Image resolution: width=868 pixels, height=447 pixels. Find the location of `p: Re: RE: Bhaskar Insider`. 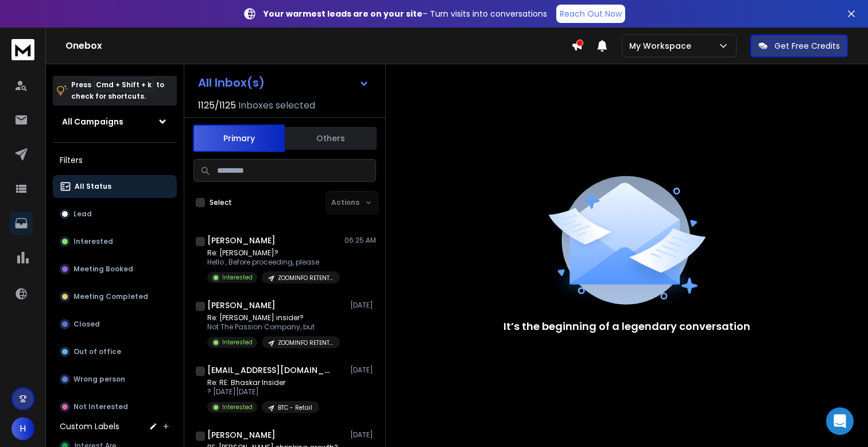

p: Re: RE: Bhaskar Insider is located at coordinates (263, 383).